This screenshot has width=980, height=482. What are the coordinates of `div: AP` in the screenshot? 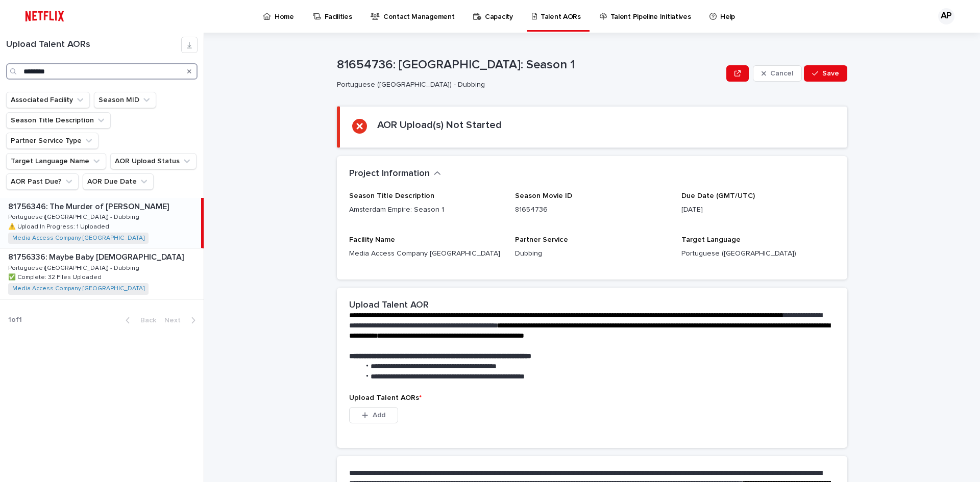 It's located at (946, 16).